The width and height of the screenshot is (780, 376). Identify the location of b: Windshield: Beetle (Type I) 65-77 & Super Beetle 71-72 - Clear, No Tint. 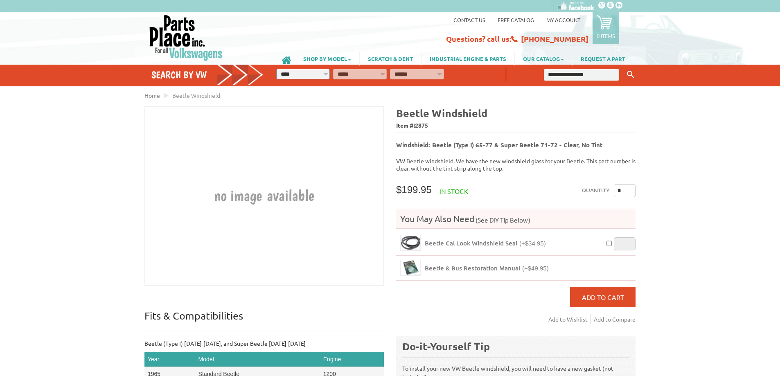
(500, 145).